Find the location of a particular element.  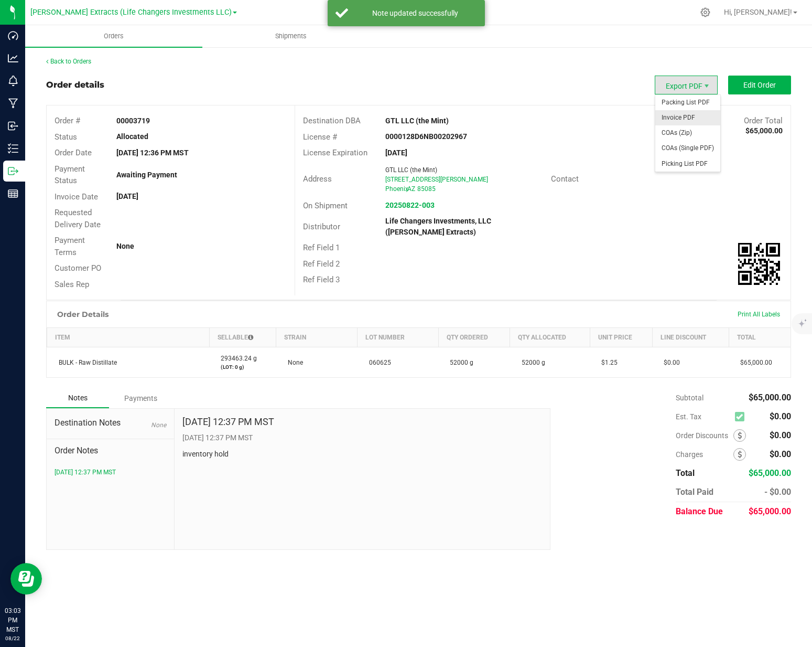

span: BULK - Raw Distillate is located at coordinates (85, 362).